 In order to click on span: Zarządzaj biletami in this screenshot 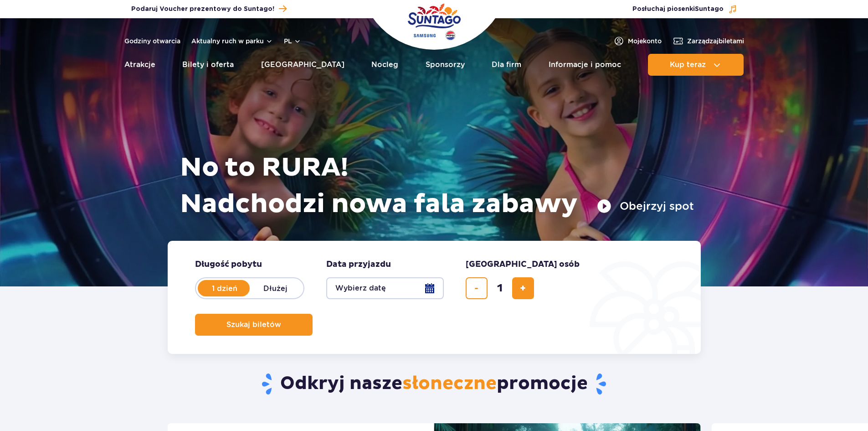, I will do `click(716, 41)`.